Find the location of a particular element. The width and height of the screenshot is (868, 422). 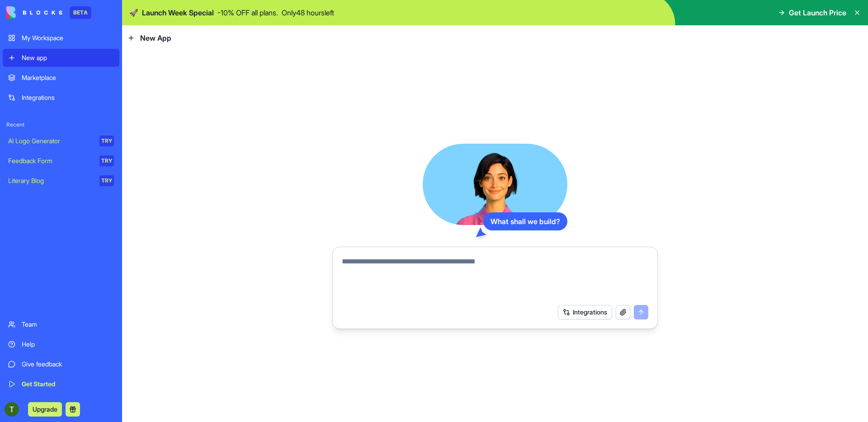

div: AI Logo Generator is located at coordinates (51, 141).